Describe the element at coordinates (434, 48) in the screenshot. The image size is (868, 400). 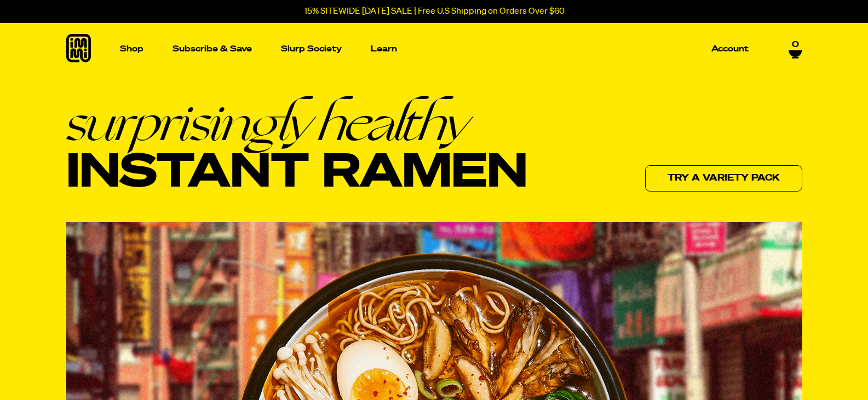
I see `nav: Main navigation` at that location.